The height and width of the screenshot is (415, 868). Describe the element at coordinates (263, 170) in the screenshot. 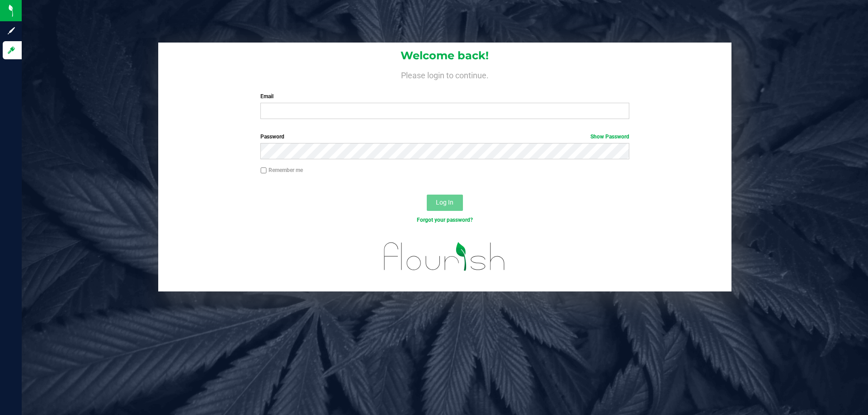

I see `input: Remember me` at that location.